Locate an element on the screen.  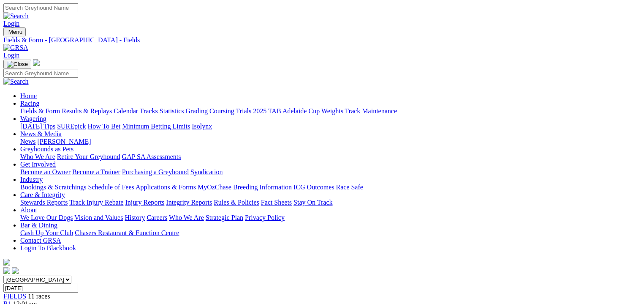
a: Weights is located at coordinates (332, 111).